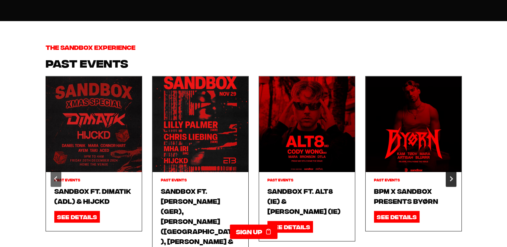  I want to click on button: Previous slide, so click(56, 179).